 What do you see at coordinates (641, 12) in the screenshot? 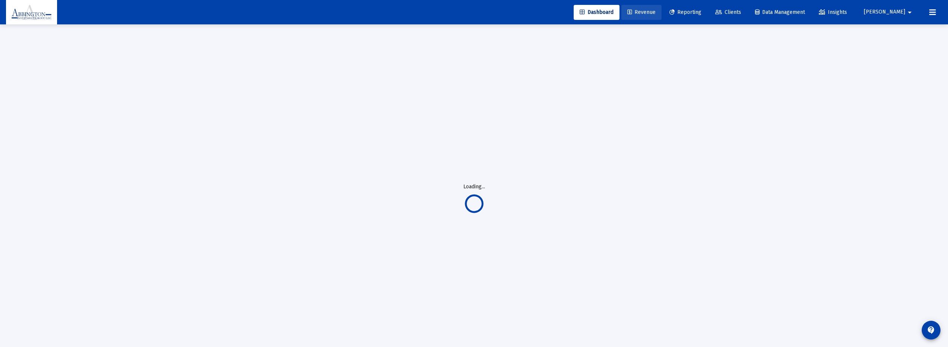
I see `a: Revenue` at bounding box center [641, 12].